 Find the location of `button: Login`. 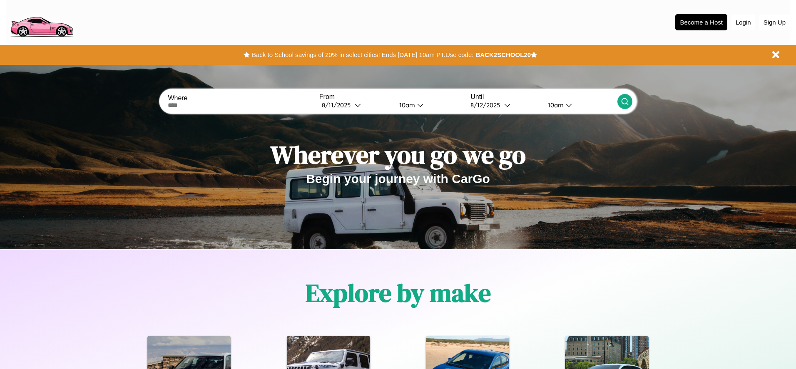

button: Login is located at coordinates (743, 22).